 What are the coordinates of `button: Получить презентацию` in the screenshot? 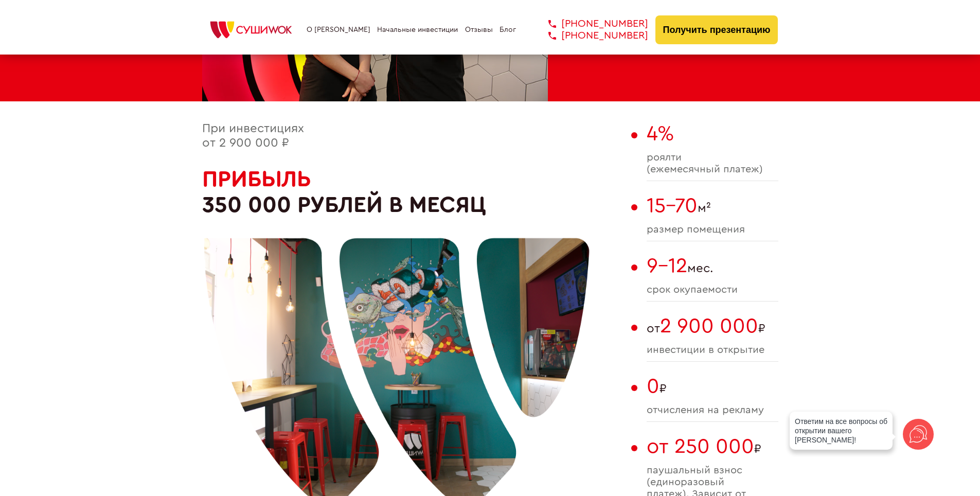 It's located at (716, 30).